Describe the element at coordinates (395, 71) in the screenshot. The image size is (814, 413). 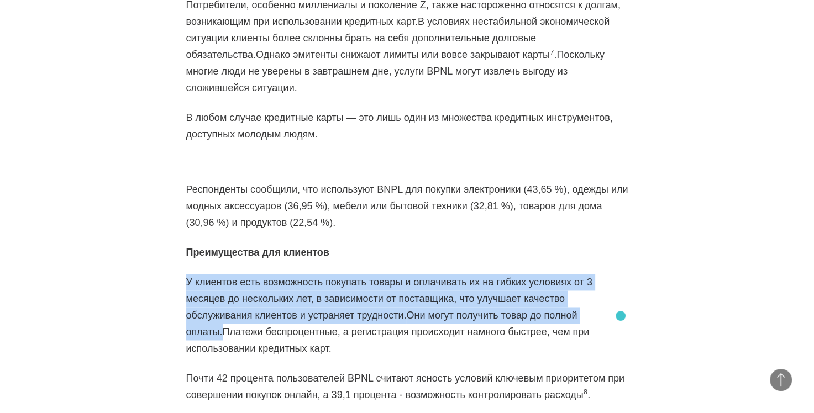
I see `ya-tr-span: Поскольку многие люди не уверены в завтрашнем дне, услуги BPNL могут извлечь выгоду из сложившейс...` at that location.